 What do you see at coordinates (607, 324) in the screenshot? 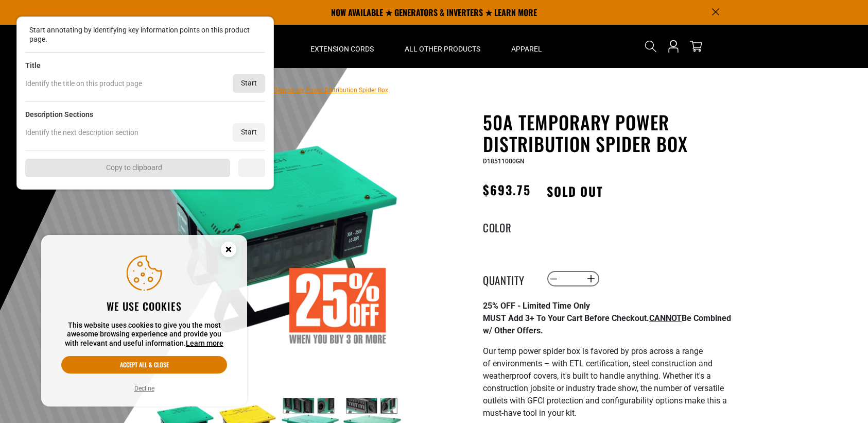
I see `strong: MUST Add 3+ To Your Cart Before Checkout. Be Combined w/ Other Offers.` at bounding box center [607, 324].